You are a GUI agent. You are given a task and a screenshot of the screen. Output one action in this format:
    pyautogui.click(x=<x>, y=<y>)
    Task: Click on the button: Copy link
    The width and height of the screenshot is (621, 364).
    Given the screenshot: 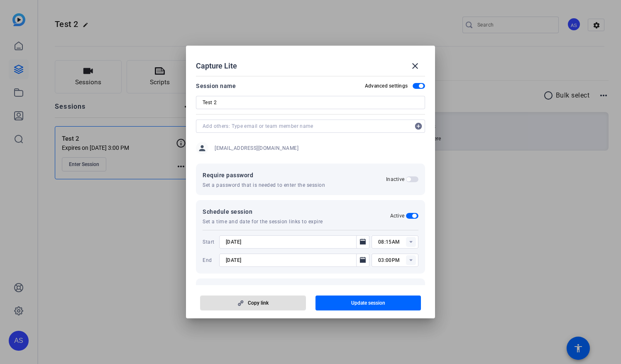 What is the action you would take?
    pyautogui.click(x=253, y=303)
    